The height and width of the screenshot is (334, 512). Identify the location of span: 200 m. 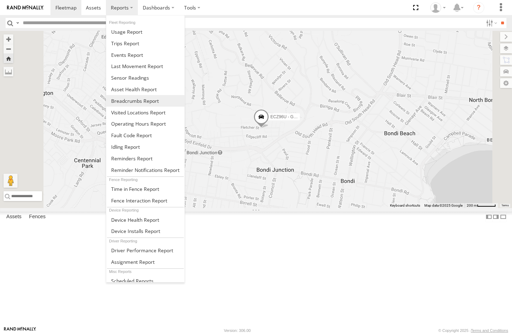
(472, 205).